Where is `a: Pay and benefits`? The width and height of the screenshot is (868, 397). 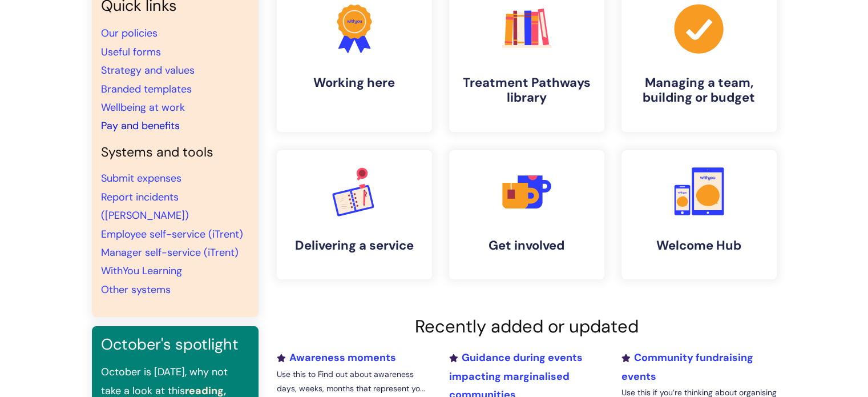 a: Pay and benefits is located at coordinates (140, 126).